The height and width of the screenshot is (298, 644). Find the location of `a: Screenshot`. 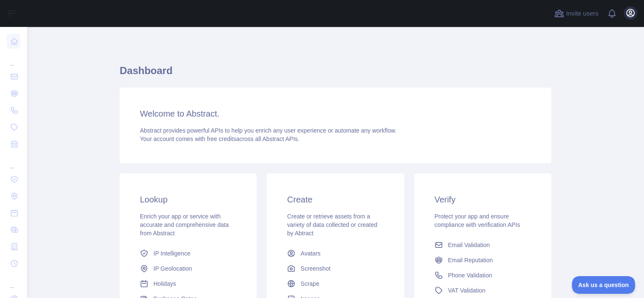

a: Screenshot is located at coordinates (335, 268).